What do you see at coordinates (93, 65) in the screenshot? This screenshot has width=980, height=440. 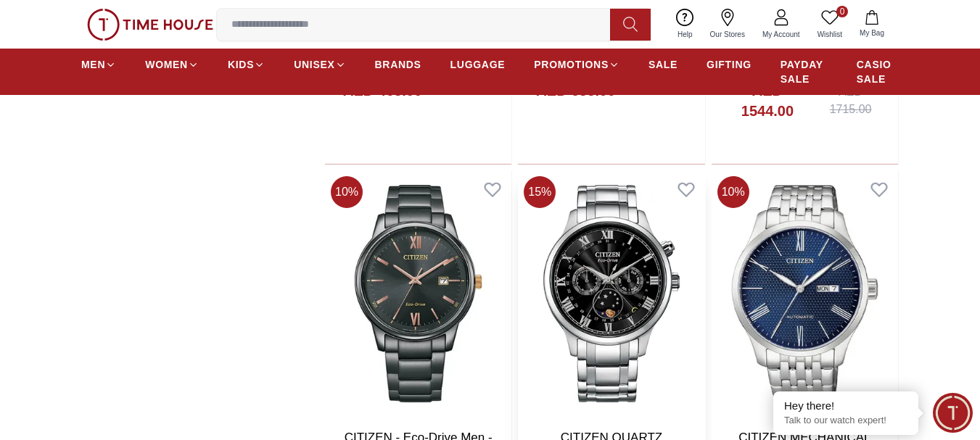 I see `span: MEN` at bounding box center [93, 65].